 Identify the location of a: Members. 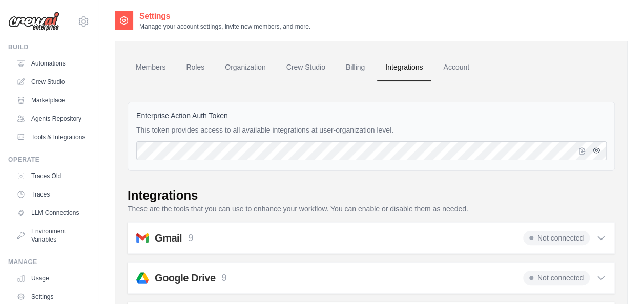
(151, 67).